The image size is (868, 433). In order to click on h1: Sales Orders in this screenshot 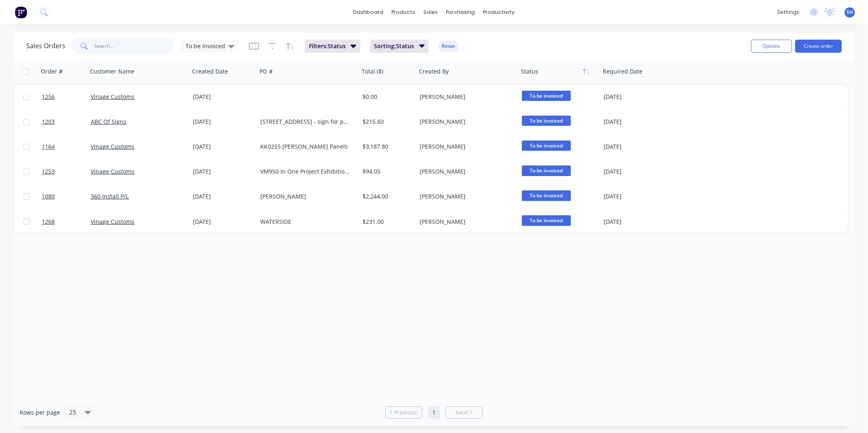, I will do `click(46, 46)`.